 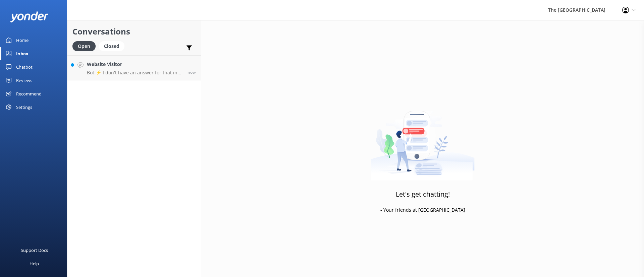 I want to click on a: Closed, so click(x=113, y=46).